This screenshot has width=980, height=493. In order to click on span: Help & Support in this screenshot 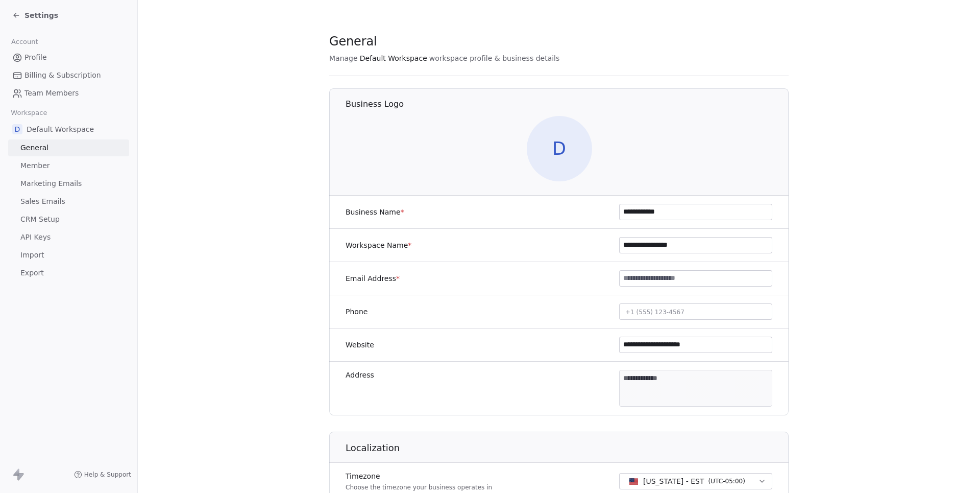, I will do `click(108, 475)`.